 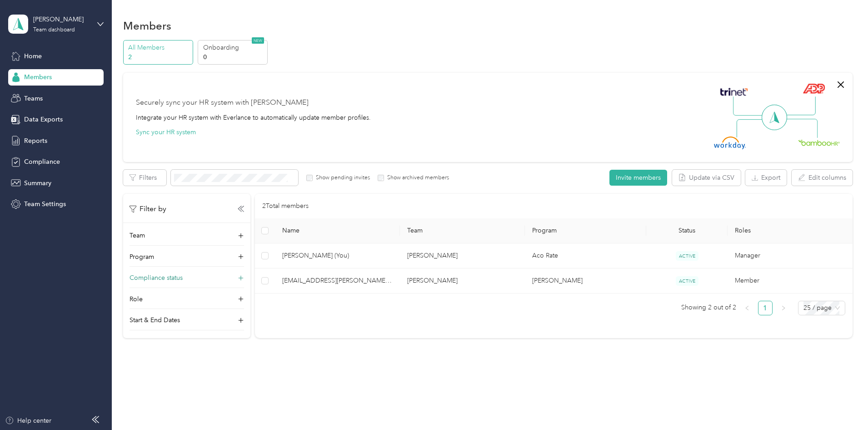 What do you see at coordinates (337, 230) in the screenshot?
I see `th: Name` at bounding box center [337, 230].